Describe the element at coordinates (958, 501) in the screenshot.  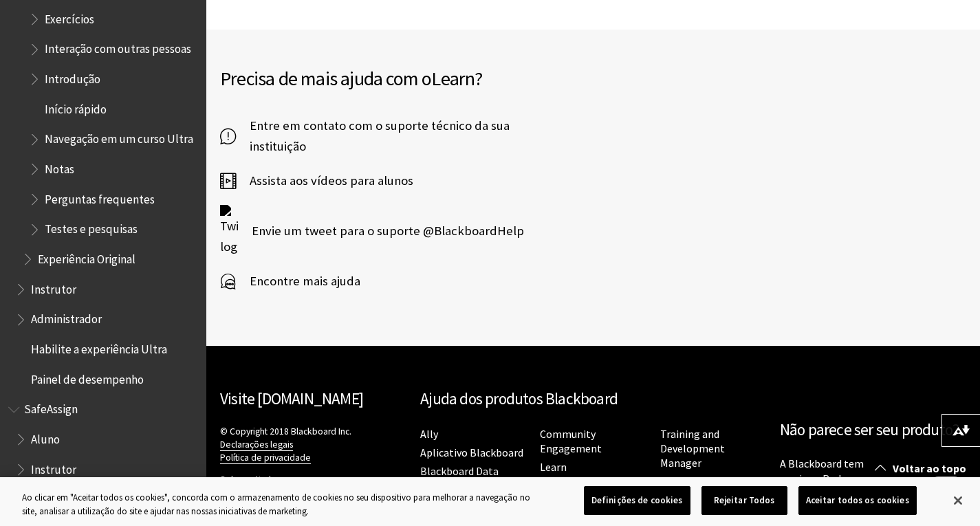
I see `button: Fechar` at that location.